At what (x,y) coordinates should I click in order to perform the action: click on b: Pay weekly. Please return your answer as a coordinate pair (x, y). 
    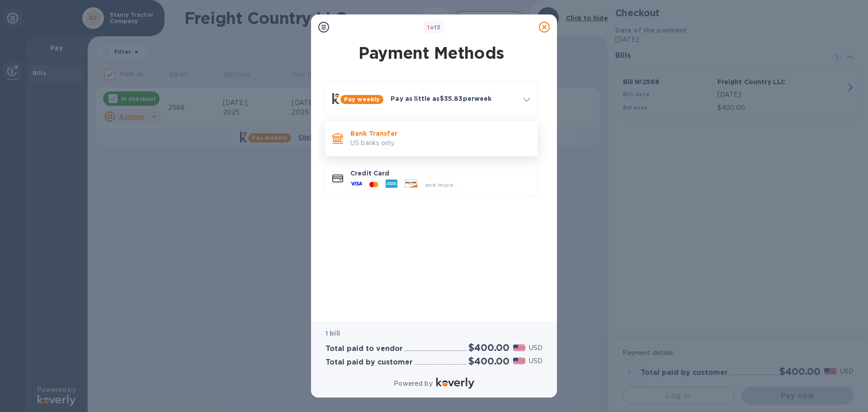
    Looking at the image, I should click on (361, 99).